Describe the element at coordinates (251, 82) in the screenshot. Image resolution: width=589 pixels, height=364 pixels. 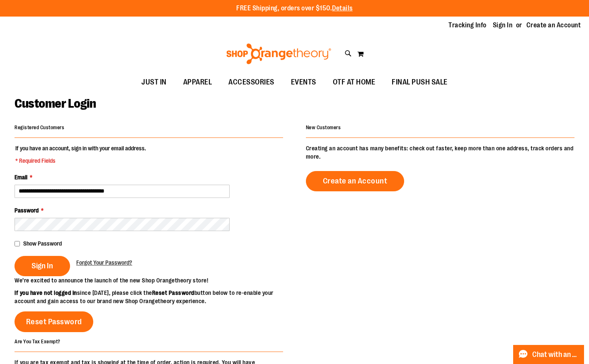
I see `span: ACCESSORIES` at that location.